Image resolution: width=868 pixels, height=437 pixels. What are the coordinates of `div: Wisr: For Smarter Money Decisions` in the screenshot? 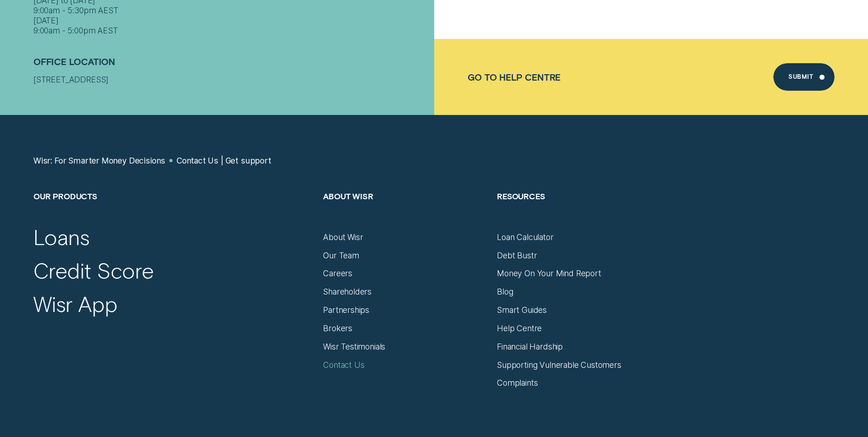 It's located at (99, 161).